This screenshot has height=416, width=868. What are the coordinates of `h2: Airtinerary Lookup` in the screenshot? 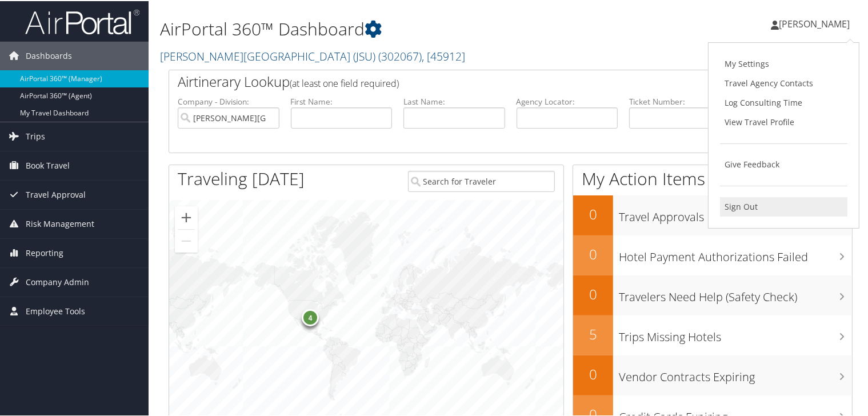 It's located at (481, 81).